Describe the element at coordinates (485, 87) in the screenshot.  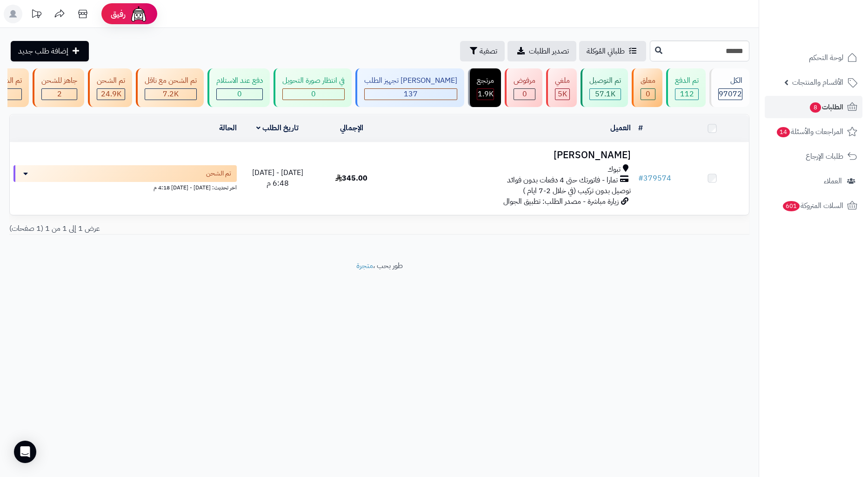
I see `a: مرتجع 1.9K` at that location.